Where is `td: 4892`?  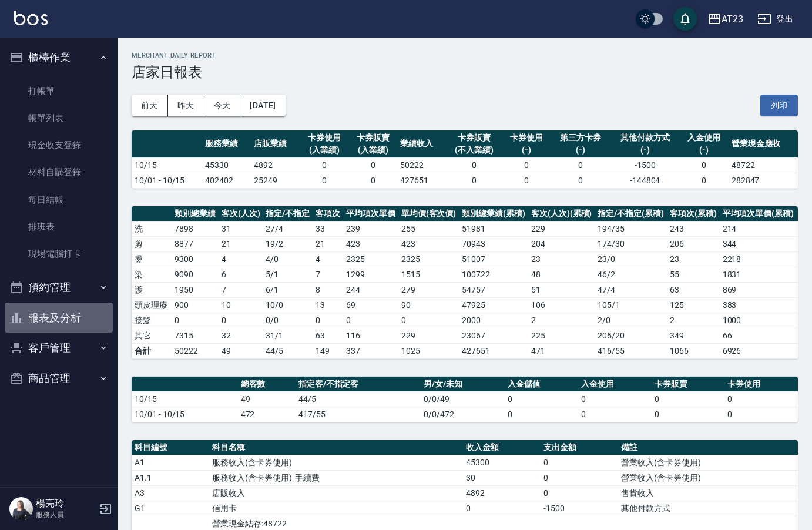
td: 4892 is located at coordinates (275, 165).